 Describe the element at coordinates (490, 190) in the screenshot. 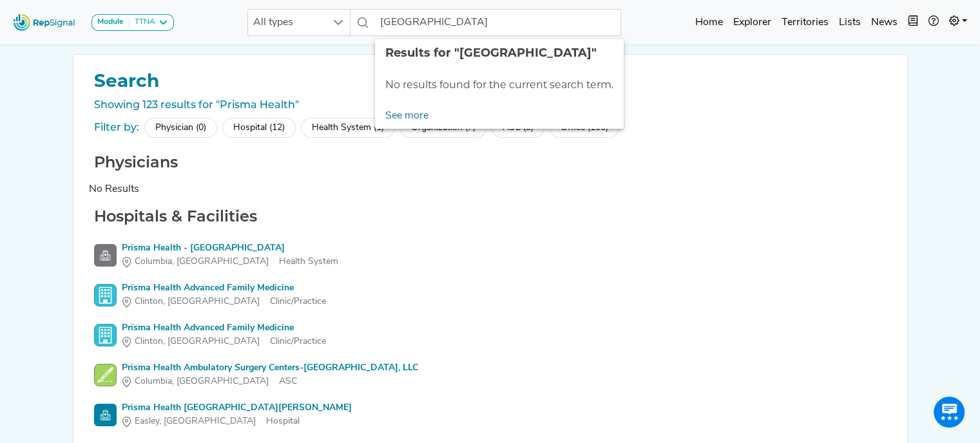

I see `div: No Results` at that location.